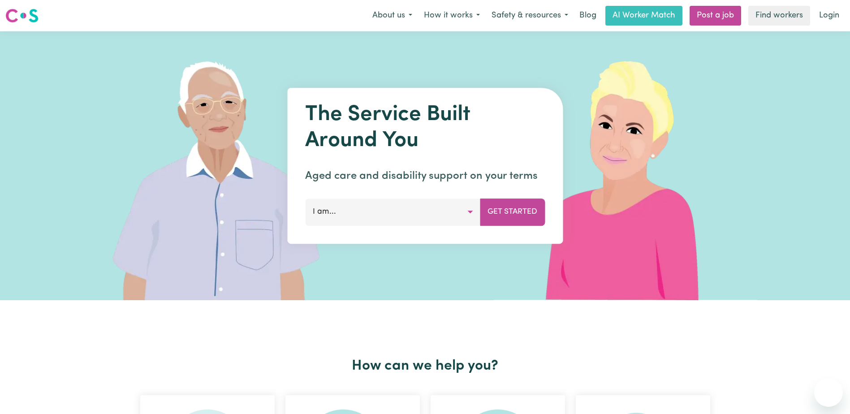  I want to click on h2: How can we help you?, so click(425, 366).